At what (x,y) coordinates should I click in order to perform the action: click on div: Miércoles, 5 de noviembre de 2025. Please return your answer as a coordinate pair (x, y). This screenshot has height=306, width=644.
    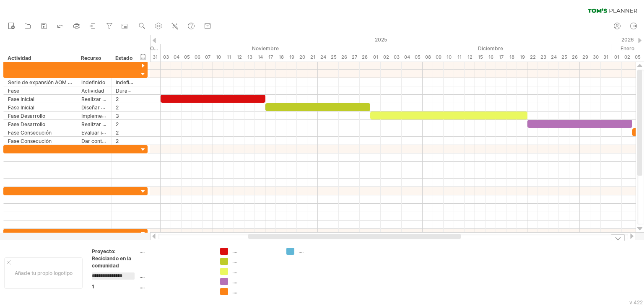
    Looking at the image, I should click on (186, 57).